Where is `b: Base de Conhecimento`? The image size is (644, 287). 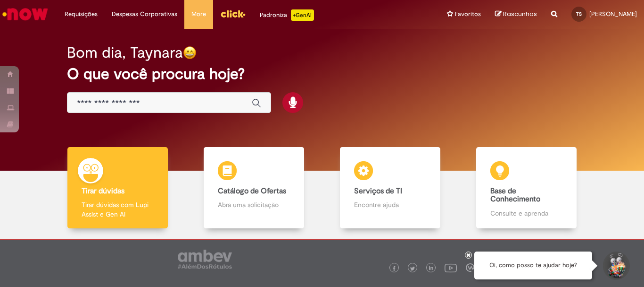
b: Base de Conhecimento is located at coordinates (516, 195).